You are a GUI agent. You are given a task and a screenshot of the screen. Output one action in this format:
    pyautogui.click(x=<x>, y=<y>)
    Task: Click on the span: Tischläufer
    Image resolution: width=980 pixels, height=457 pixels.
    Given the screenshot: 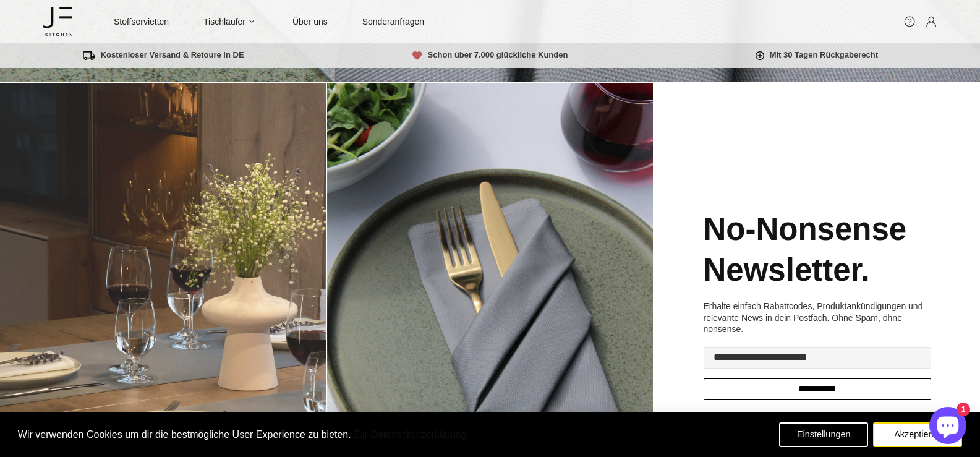 What is the action you would take?
    pyautogui.click(x=224, y=21)
    